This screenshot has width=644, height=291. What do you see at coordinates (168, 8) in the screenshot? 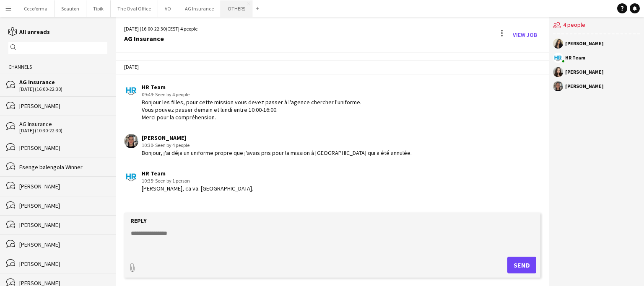
I see `button: VO` at bounding box center [168, 8].